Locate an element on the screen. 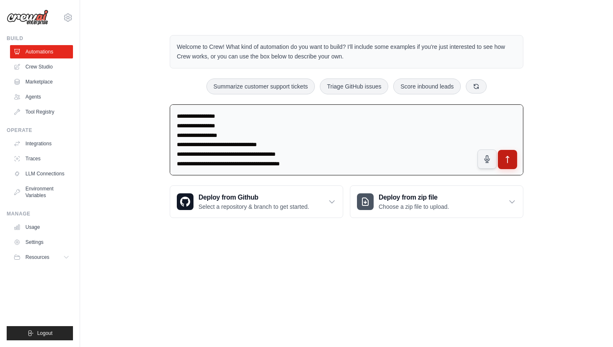  span: Logout is located at coordinates (45, 333).